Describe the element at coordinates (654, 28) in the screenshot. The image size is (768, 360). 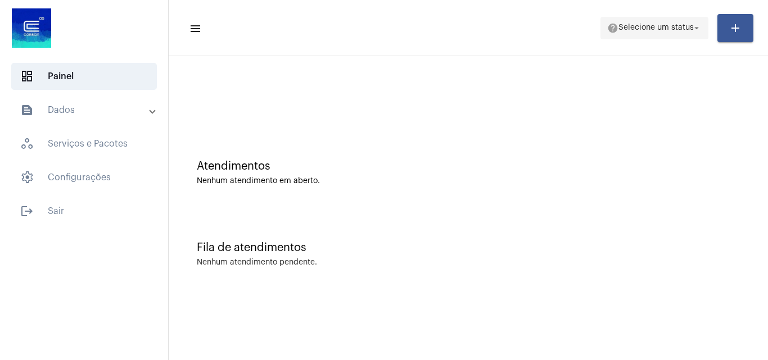
I see `button: Selecione um status` at that location.